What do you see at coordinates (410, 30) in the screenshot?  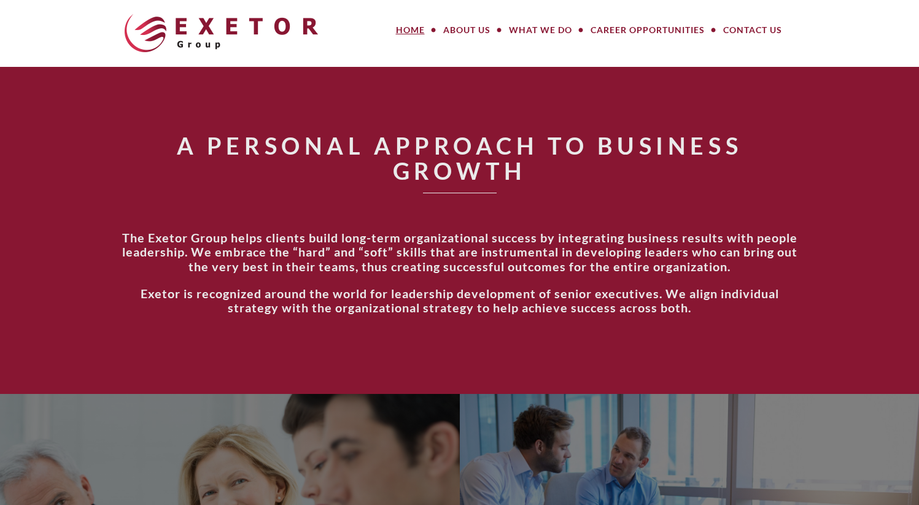 I see `a: Home` at bounding box center [410, 30].